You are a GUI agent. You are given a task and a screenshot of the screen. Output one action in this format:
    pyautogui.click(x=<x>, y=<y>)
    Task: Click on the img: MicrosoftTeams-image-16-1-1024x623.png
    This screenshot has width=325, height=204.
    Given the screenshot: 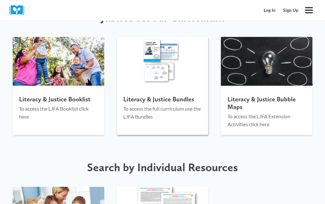 What is the action you would take?
    pyautogui.click(x=267, y=61)
    